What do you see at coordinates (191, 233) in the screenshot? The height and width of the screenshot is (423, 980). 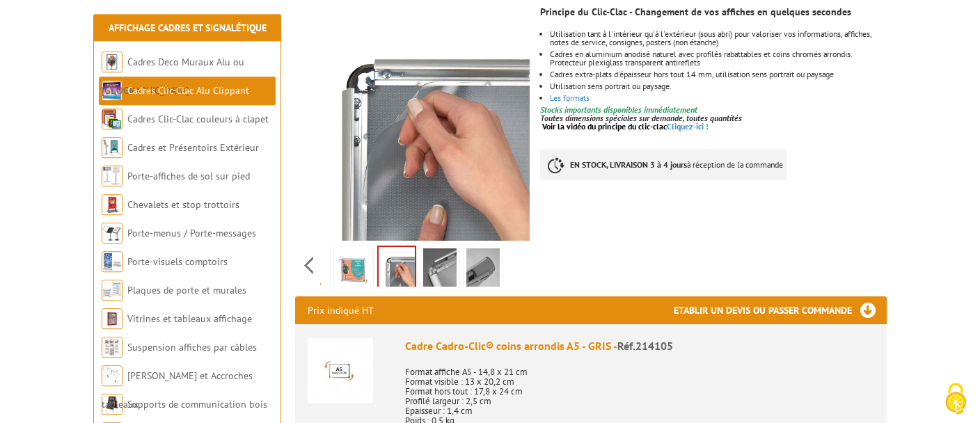 I see `a: Porte-menus / Porte-messages` at bounding box center [191, 233].